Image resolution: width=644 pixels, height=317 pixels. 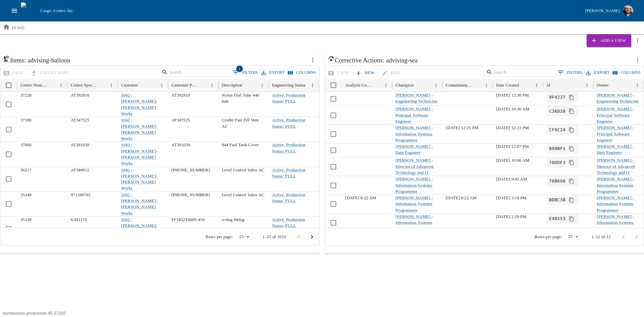 What do you see at coordinates (603, 85) in the screenshot?
I see `div: Owner` at bounding box center [603, 85].